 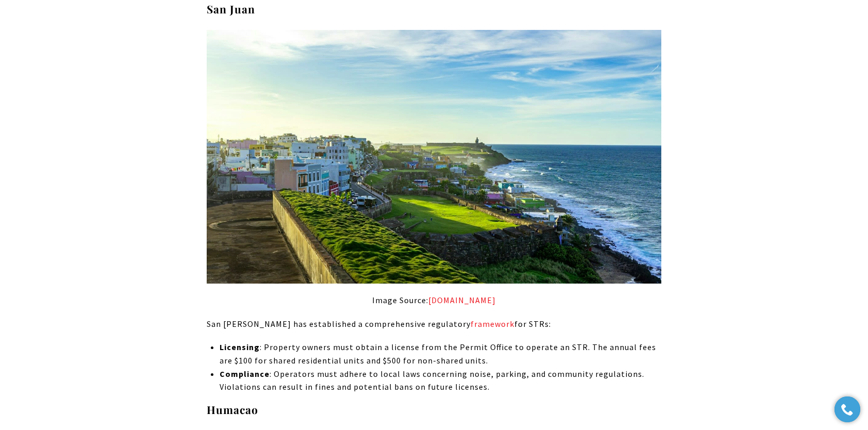 What do you see at coordinates (244, 373) in the screenshot?
I see `strong: Compliance` at bounding box center [244, 373].